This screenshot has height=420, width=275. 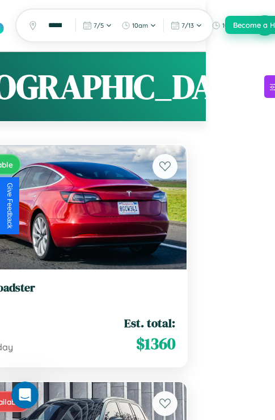 What do you see at coordinates (97, 25) in the screenshot?
I see `button: 7/5` at bounding box center [97, 25].